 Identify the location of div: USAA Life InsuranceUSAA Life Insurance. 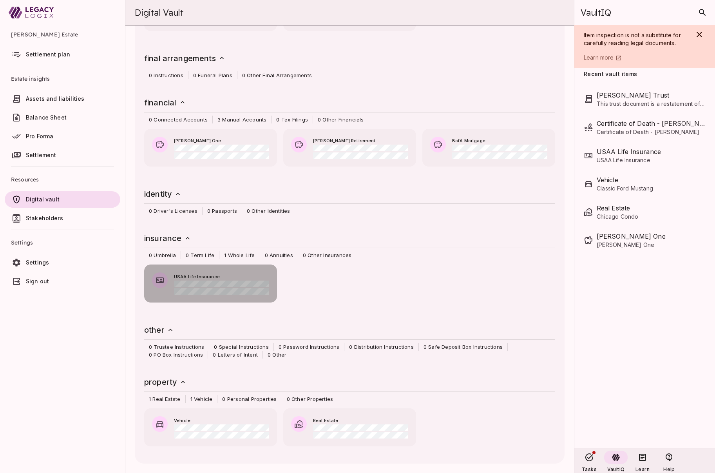
(645, 156).